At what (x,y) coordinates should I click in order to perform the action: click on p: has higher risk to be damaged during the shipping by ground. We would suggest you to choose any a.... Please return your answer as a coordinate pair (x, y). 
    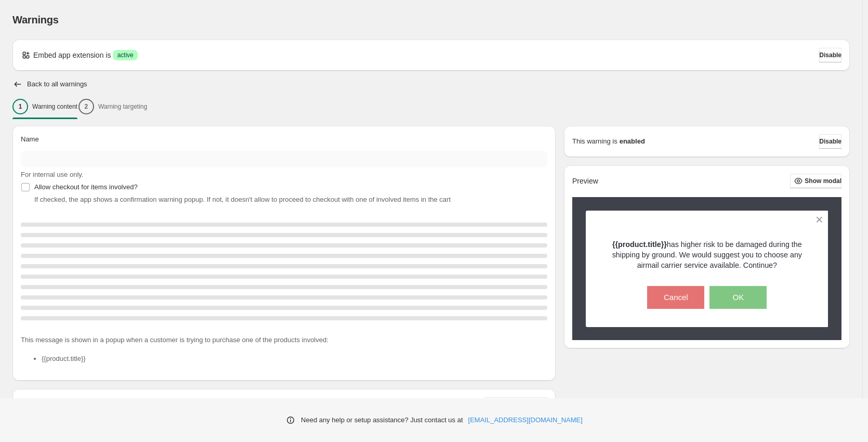
    Looking at the image, I should click on (707, 254).